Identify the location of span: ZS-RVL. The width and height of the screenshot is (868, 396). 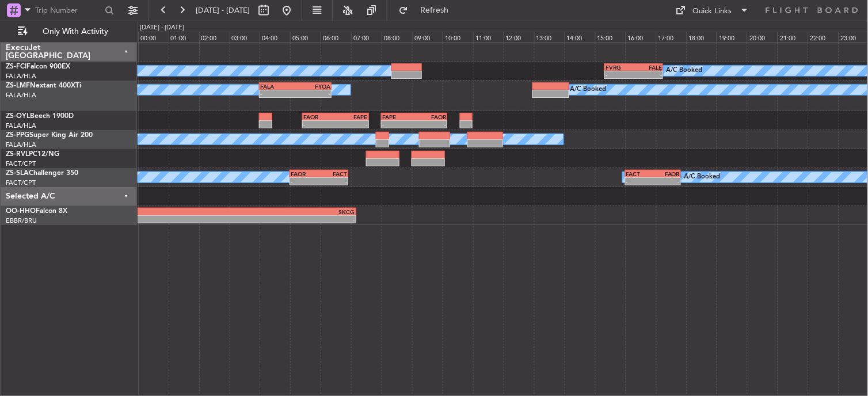
(17, 154).